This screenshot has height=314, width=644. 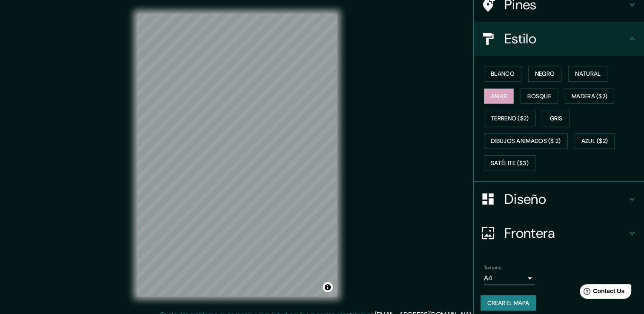 I want to click on font: Satélite ($3), so click(x=509, y=163).